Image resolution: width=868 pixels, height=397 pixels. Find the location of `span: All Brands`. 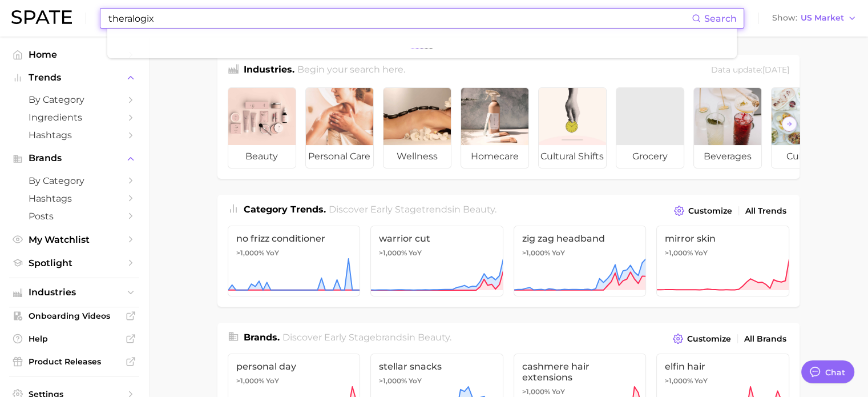

span: All Brands is located at coordinates (765, 338).